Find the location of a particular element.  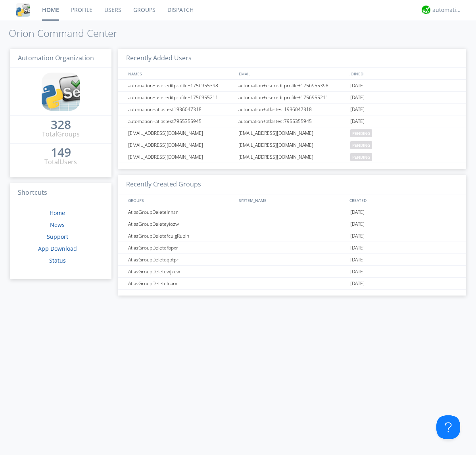

div: AtlasGroupDeletewjzuw is located at coordinates (181, 271).